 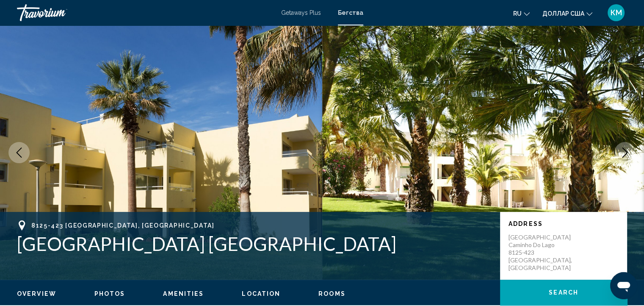 I want to click on p: Address, so click(x=563, y=224).